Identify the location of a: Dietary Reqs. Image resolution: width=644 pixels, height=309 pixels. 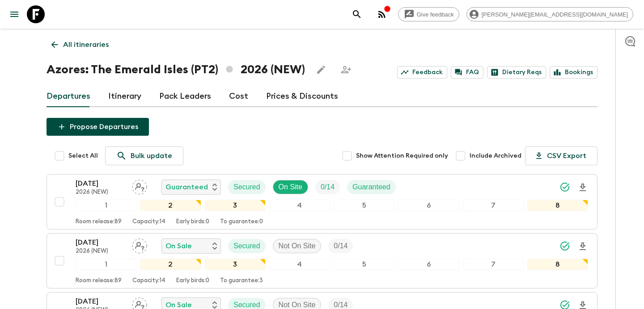
(517, 72).